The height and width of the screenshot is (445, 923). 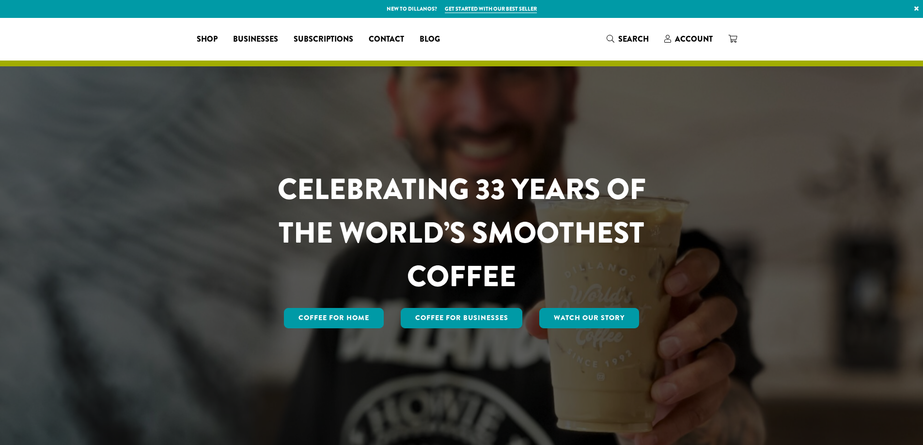 What do you see at coordinates (334, 318) in the screenshot?
I see `a: Coffee for Home` at bounding box center [334, 318].